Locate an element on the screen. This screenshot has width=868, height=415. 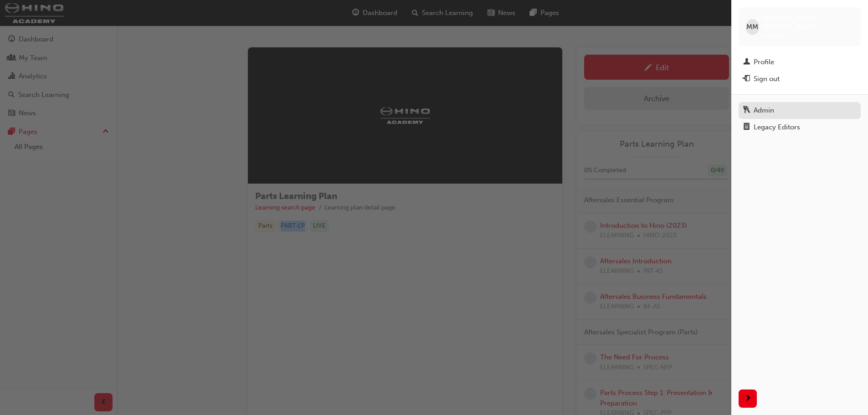
span: man-icon is located at coordinates (747, 62).